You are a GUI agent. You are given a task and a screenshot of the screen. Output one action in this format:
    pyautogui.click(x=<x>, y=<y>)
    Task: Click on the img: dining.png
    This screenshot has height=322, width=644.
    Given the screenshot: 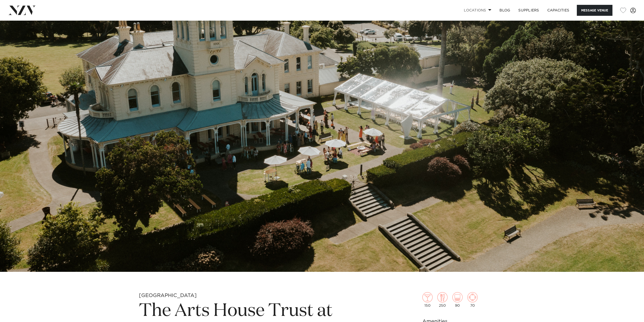 What is the action you would take?
    pyautogui.click(x=442, y=297)
    